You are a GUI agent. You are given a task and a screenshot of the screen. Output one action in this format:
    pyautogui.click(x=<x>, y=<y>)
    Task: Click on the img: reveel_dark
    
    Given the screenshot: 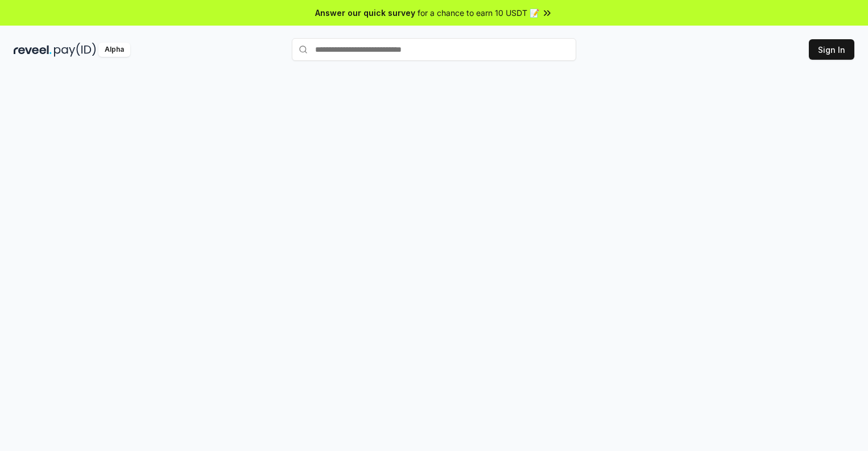 What is the action you would take?
    pyautogui.click(x=33, y=49)
    